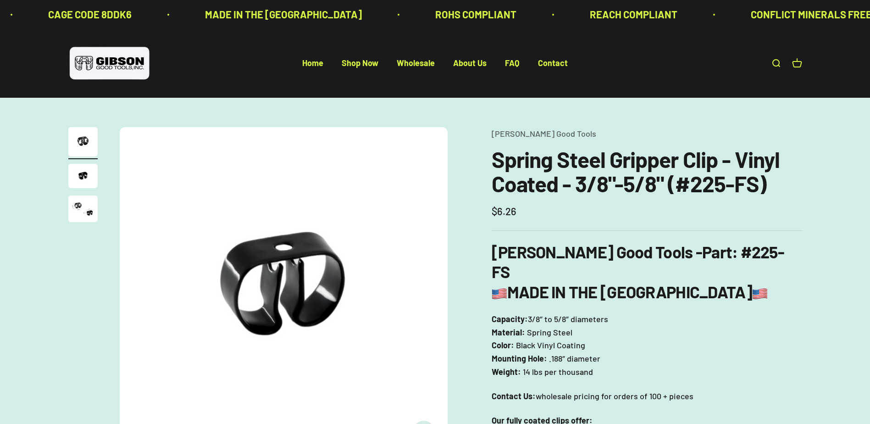 Image resolution: width=870 pixels, height=424 pixels. I want to click on p: REACH COMPLIANT, so click(625, 14).